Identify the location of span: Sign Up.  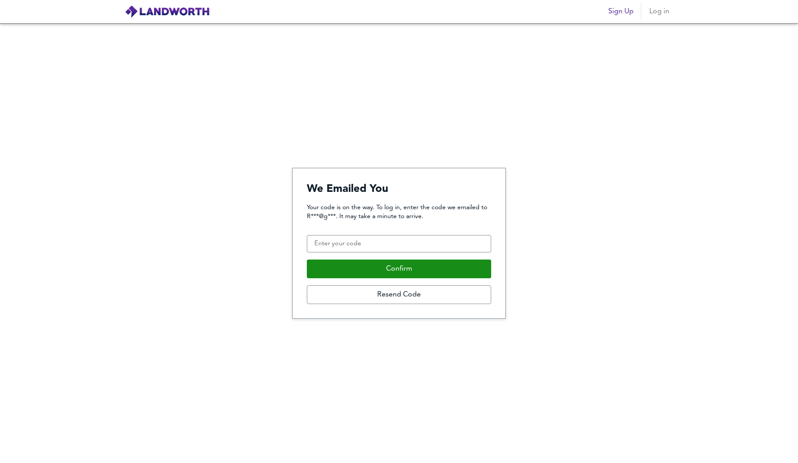
(621, 12).